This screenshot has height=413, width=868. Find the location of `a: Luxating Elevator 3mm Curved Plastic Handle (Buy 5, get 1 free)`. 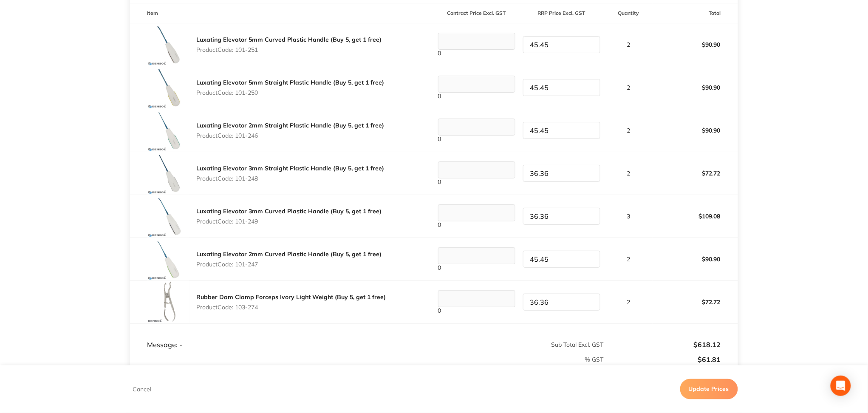

a: Luxating Elevator 3mm Curved Plastic Handle (Buy 5, get 1 free) is located at coordinates (289, 211).